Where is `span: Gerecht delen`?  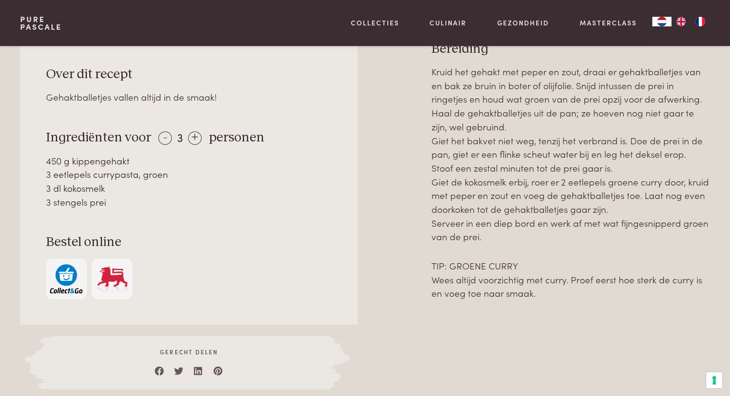
span: Gerecht delen is located at coordinates (189, 352).